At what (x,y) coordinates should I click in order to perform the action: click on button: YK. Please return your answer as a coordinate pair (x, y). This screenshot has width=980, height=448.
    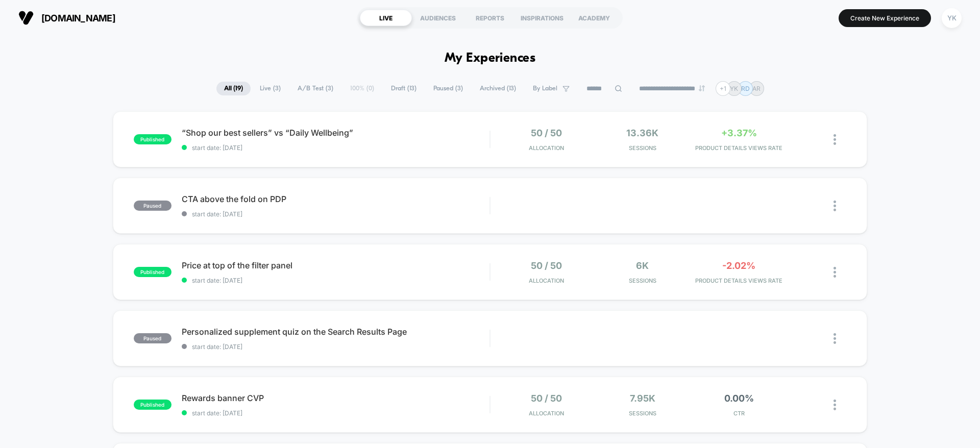
    Looking at the image, I should click on (951, 18).